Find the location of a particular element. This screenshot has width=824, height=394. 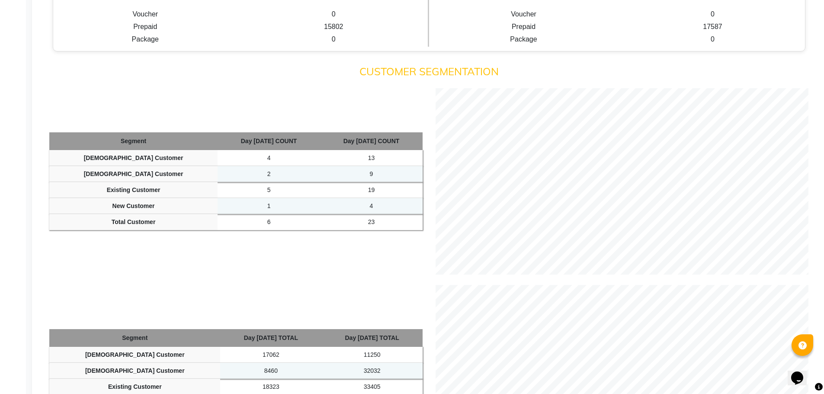

td: 13 is located at coordinates (371, 158).